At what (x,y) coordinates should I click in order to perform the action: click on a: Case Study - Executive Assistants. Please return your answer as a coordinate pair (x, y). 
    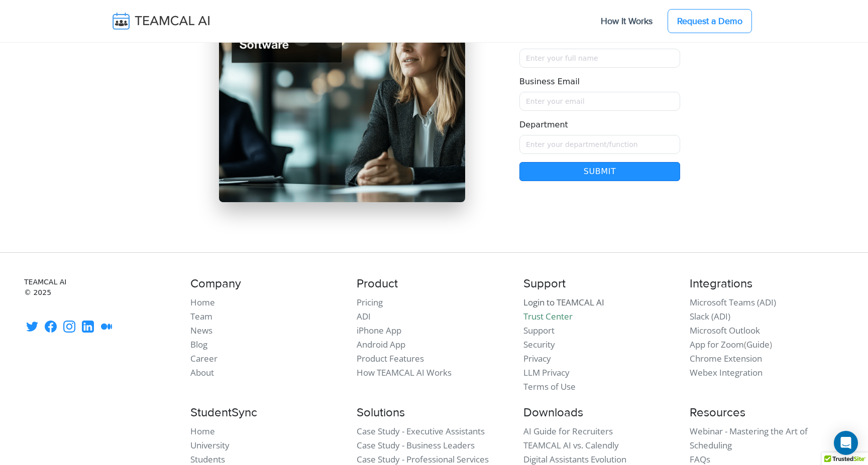
    Looking at the image, I should click on (421, 431).